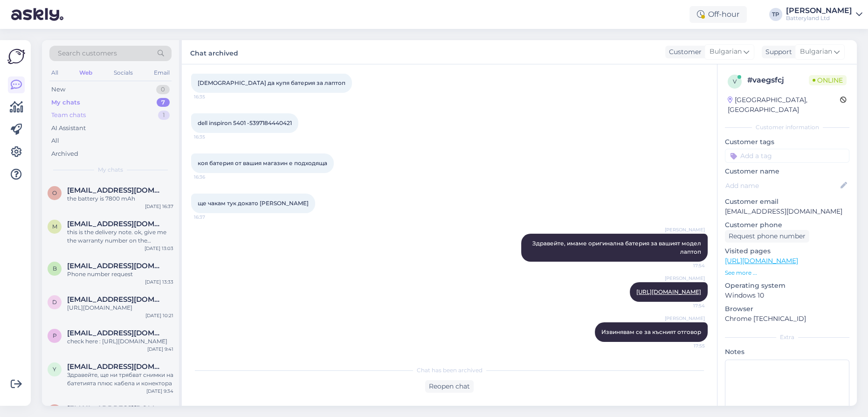 This screenshot has width=868, height=417. What do you see at coordinates (767, 236) in the screenshot?
I see `div: Request phone number` at bounding box center [767, 236].